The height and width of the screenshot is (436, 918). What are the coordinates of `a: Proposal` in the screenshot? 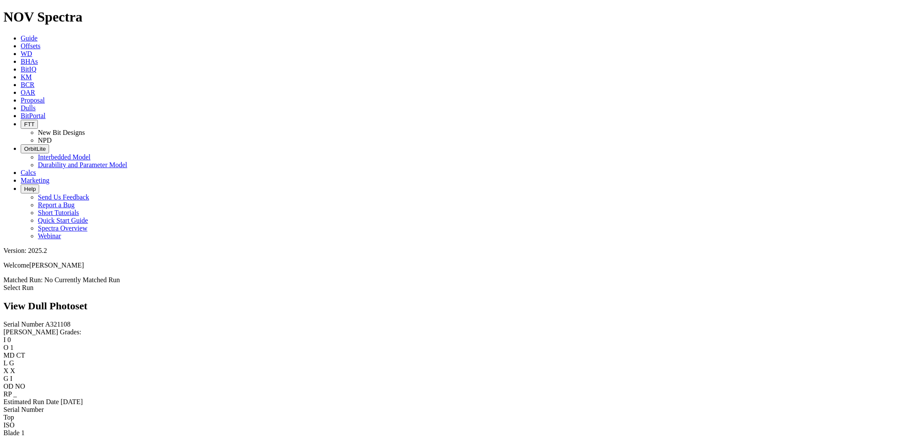 It's located at (33, 100).